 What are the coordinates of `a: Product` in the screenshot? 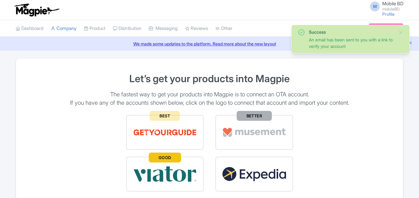 It's located at (95, 28).